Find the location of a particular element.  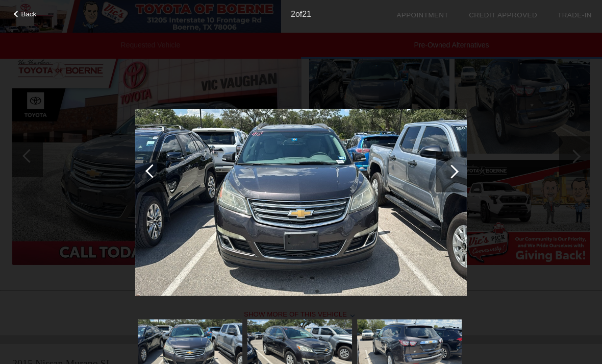

span: Back is located at coordinates (29, 14).